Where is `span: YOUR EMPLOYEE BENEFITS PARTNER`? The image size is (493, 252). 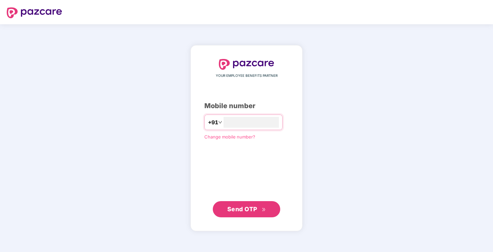 span: YOUR EMPLOYEE BENEFITS PARTNER is located at coordinates (246, 76).